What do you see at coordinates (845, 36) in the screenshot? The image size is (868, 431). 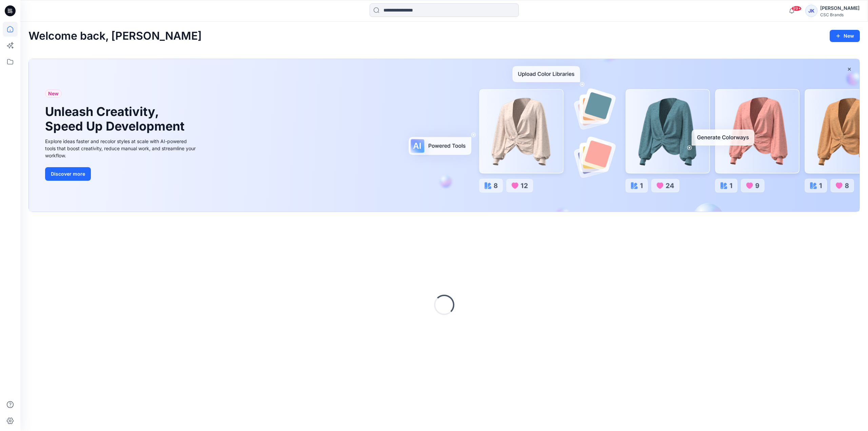 I see `button: New` at bounding box center [845, 36].